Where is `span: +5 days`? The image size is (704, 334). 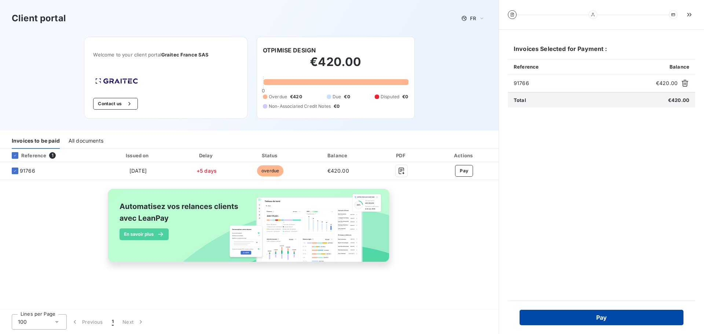 span: +5 days is located at coordinates (206, 170).